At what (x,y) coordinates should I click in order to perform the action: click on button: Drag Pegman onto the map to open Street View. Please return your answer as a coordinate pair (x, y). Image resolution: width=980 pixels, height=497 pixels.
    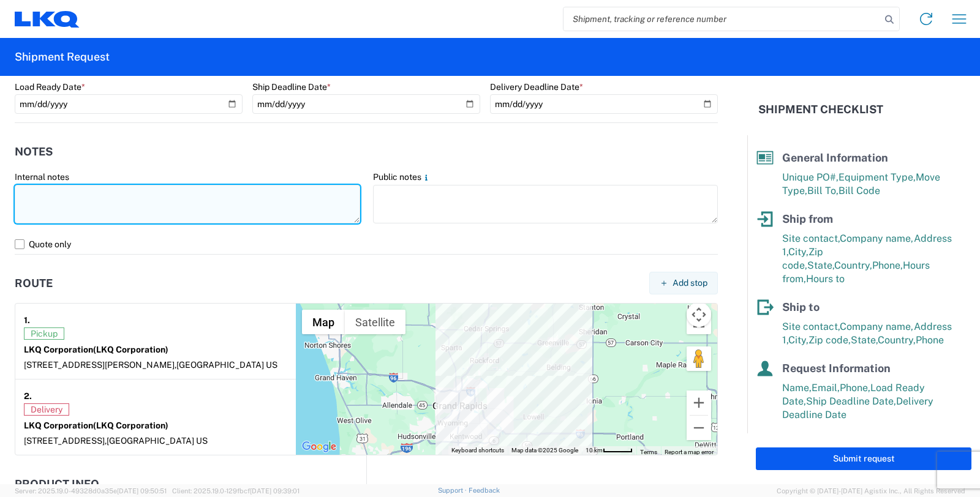
    Looking at the image, I should click on (699, 359).